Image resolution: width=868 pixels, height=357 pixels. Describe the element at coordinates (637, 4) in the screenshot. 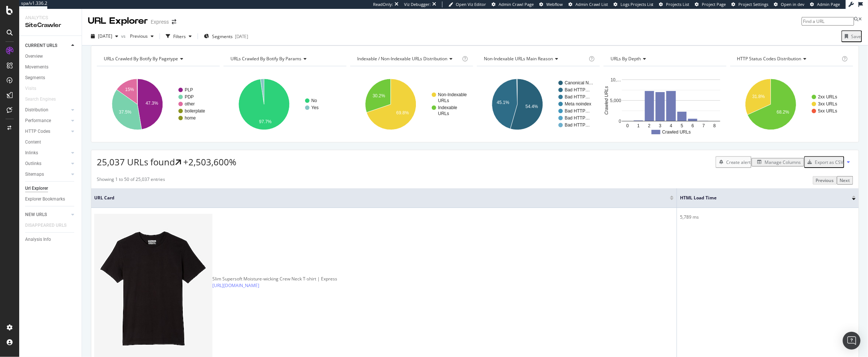

I see `span: Logs Projects List` at that location.